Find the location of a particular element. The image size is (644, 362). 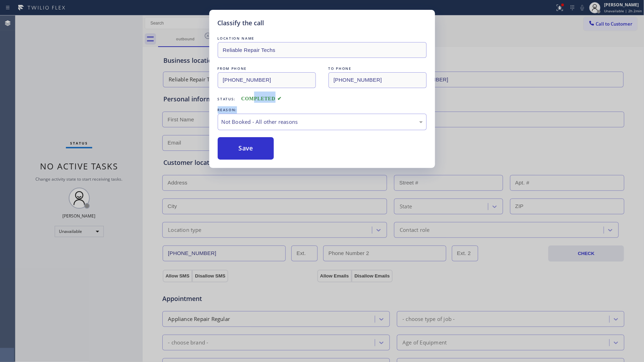

button: Save is located at coordinates (246, 149).